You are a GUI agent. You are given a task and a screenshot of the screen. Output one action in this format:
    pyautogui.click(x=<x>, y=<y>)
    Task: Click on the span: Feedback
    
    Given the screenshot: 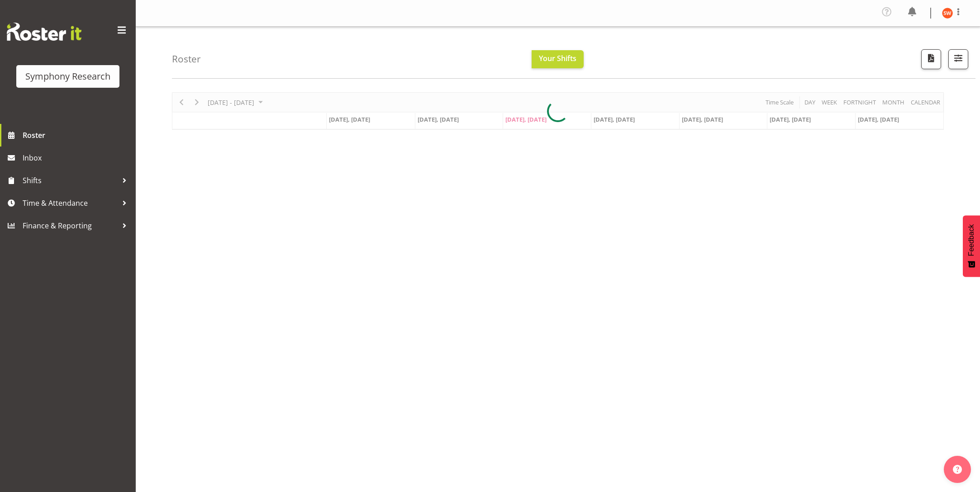 What is the action you would take?
    pyautogui.click(x=971, y=240)
    